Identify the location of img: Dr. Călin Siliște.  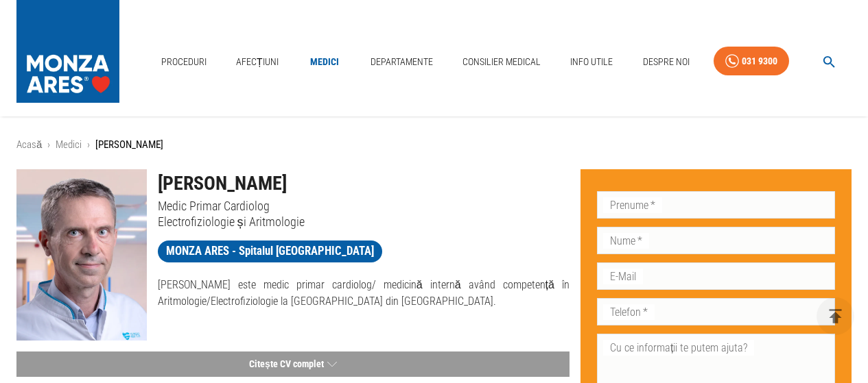
(82, 255).